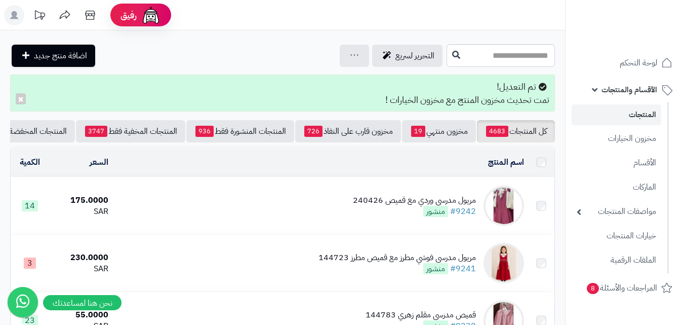  I want to click on a: المنتجات المخفية فقط3747, so click(131, 131).